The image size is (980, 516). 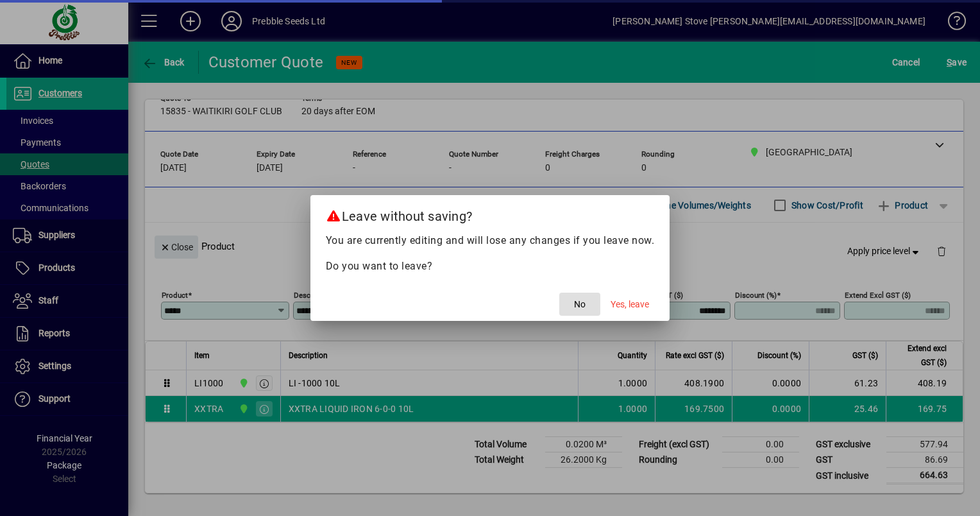 I want to click on span: No, so click(x=579, y=304).